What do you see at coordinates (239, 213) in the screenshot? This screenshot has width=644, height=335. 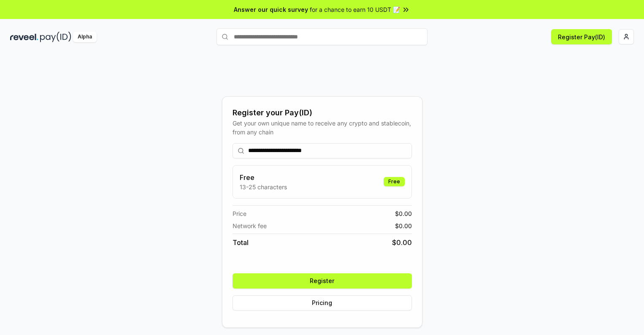 I see `span: Price` at bounding box center [239, 213].